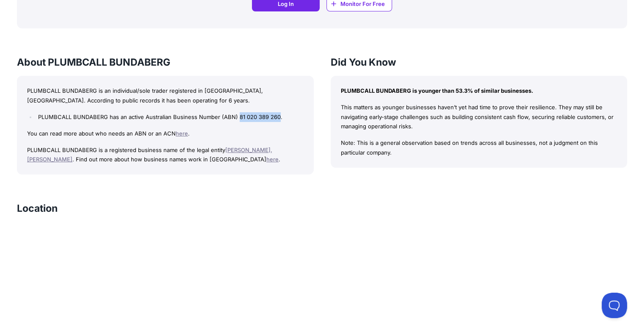  I want to click on p: You can read more about who needs an ABN or an ACN ., so click(165, 134).